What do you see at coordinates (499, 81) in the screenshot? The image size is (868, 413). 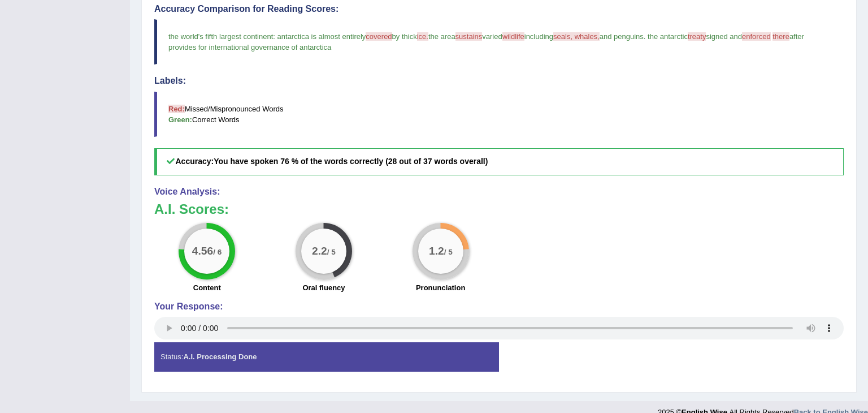 I see `h4: Labels:` at bounding box center [499, 81].